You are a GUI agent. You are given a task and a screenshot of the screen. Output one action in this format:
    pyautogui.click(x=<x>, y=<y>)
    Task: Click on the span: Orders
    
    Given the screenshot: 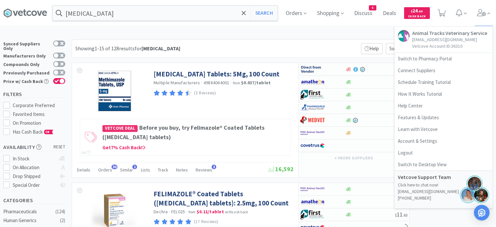 What is the action you would take?
    pyautogui.click(x=105, y=169)
    